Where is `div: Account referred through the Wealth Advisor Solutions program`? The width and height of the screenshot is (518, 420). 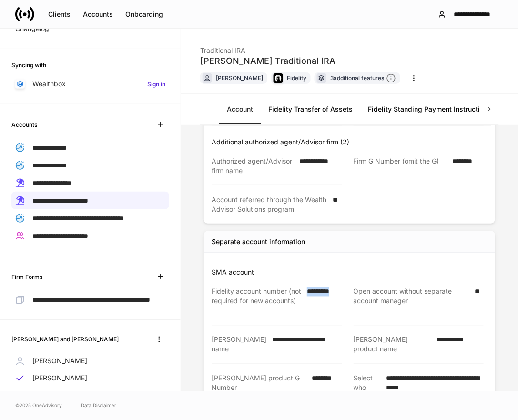 div: Account referred through the Wealth Advisor Solutions program is located at coordinates (270, 205).